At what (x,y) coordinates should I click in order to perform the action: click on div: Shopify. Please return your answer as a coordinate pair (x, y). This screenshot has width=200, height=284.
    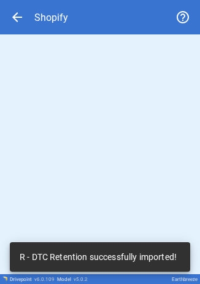
    Looking at the image, I should click on (51, 17).